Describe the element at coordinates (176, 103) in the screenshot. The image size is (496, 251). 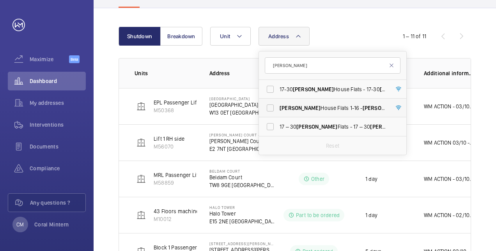
I see `p: EPL Passenger Lift` at that location.